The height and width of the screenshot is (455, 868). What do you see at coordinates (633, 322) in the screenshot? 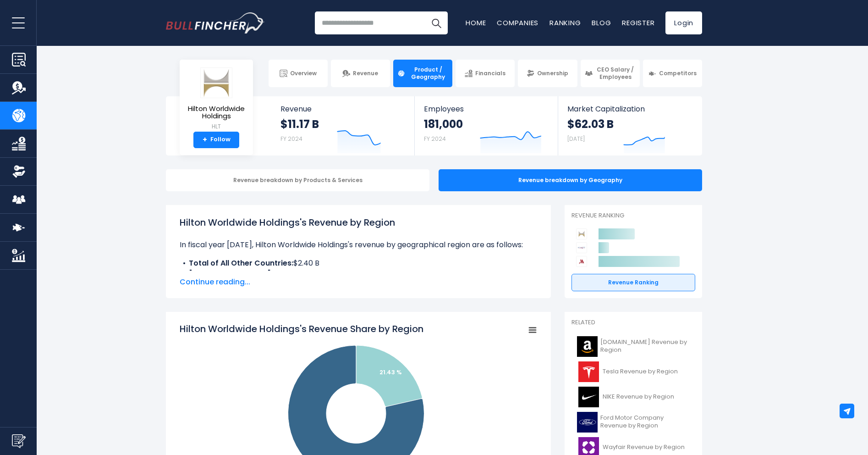
I see `p: Related` at bounding box center [633, 322].